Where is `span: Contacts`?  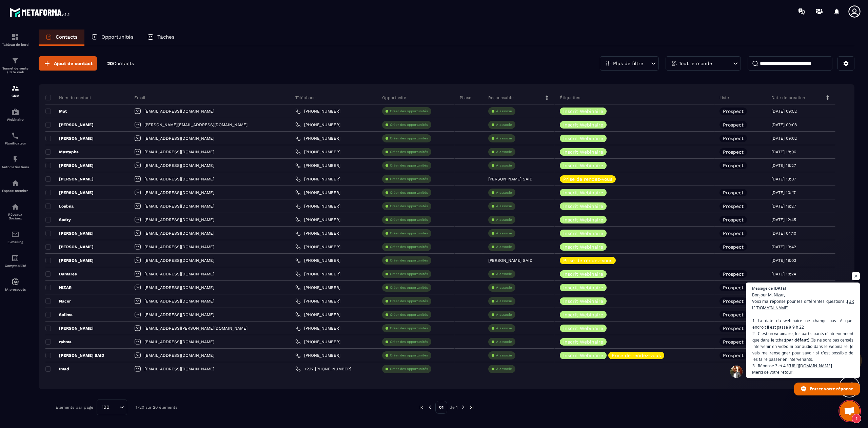
span: Contacts is located at coordinates (123, 63).